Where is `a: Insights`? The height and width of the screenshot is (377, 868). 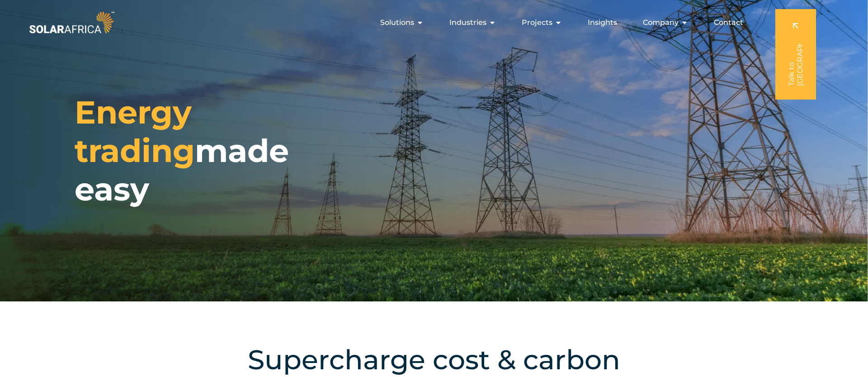
a: Insights is located at coordinates (602, 23).